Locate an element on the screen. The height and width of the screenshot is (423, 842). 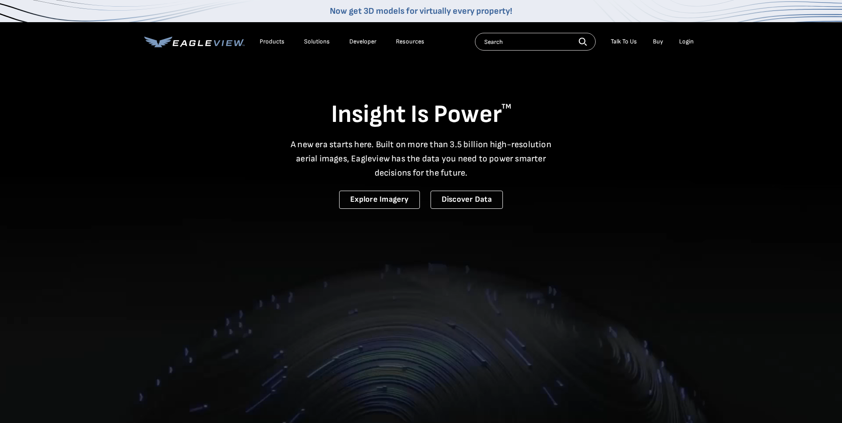
a: Discover Data is located at coordinates (466, 200).